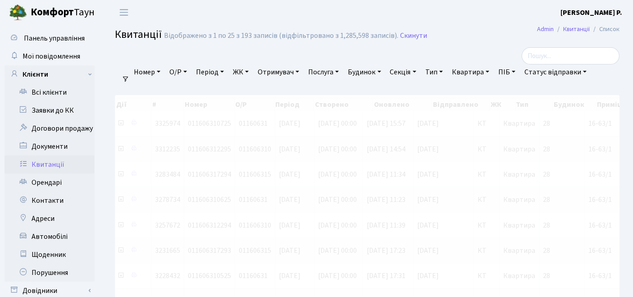  What do you see at coordinates (210, 72) in the screenshot?
I see `a: Період` at bounding box center [210, 72].